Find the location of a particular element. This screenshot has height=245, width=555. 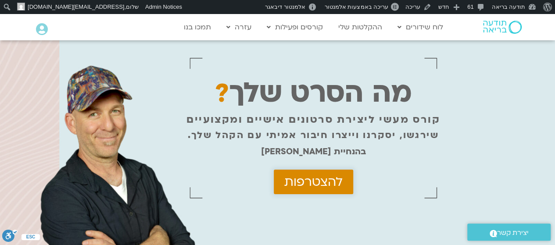

img: תודעה בריאה is located at coordinates (502, 27).